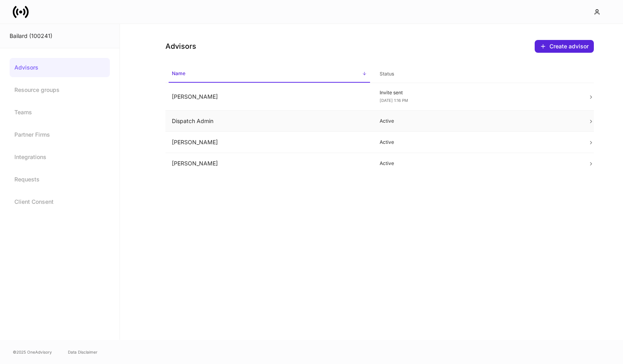 The width and height of the screenshot is (623, 364). Describe the element at coordinates (59, 68) in the screenshot. I see `a: Advisors` at that location.